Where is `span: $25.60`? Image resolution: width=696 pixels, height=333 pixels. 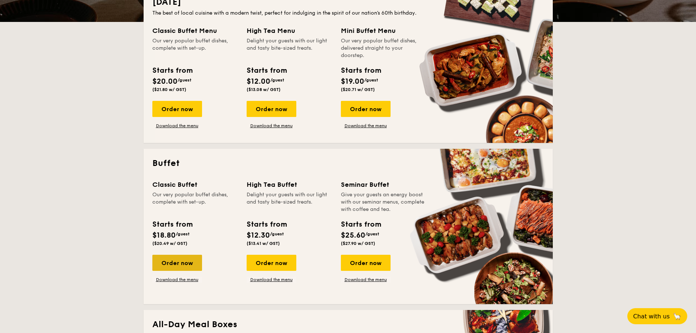 span: $25.60 is located at coordinates (353, 235).